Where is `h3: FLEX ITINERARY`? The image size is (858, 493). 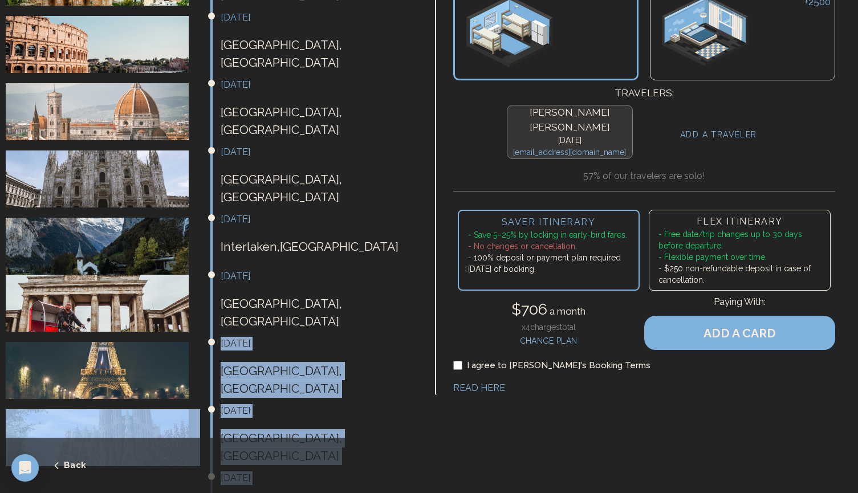 h3: FLEX ITINERARY is located at coordinates (739, 222).